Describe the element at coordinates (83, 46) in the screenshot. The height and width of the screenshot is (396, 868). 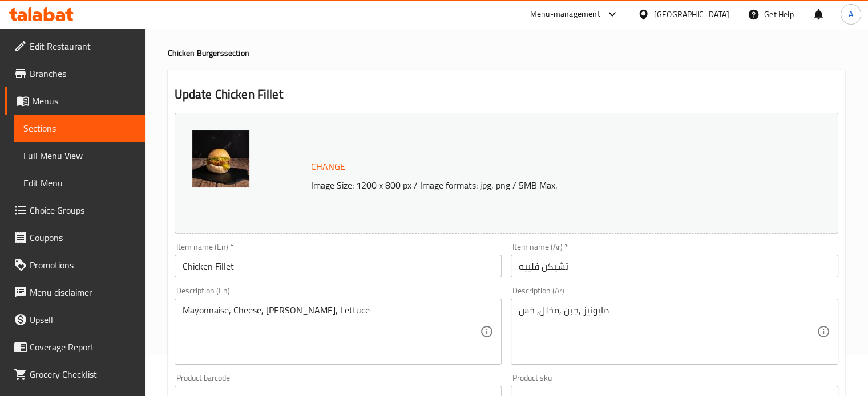
I see `span: Edit Restaurant` at that location.